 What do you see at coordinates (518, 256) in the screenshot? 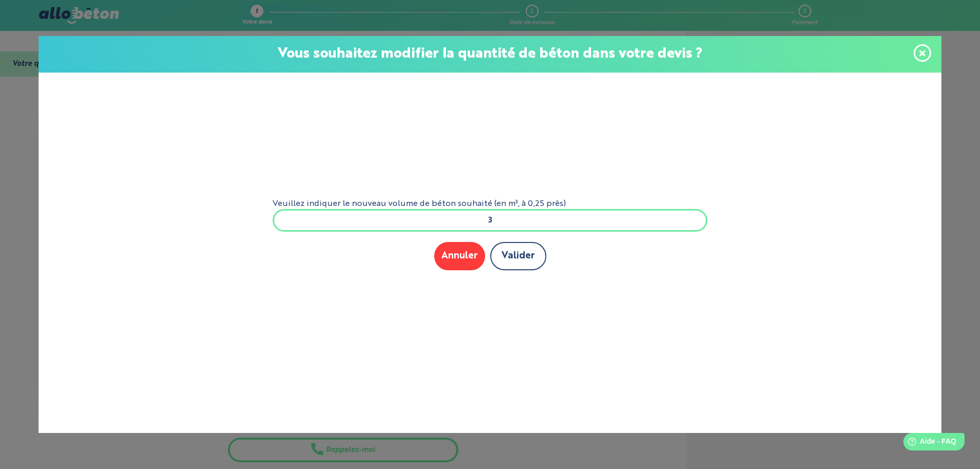
I see `button: Valider` at bounding box center [518, 256].